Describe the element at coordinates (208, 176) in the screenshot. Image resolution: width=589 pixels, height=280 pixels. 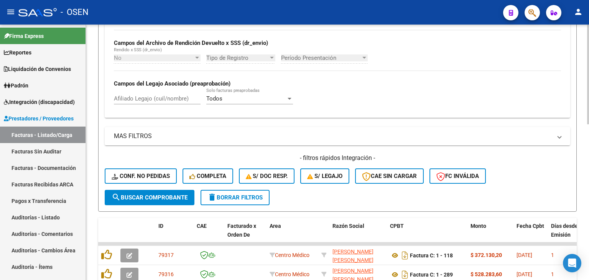
I see `span: Completa` at that location.